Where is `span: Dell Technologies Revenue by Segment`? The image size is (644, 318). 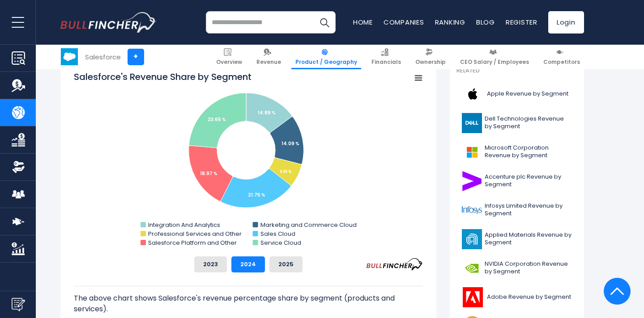
span: Dell Technologies Revenue by Segment is located at coordinates (528, 123).